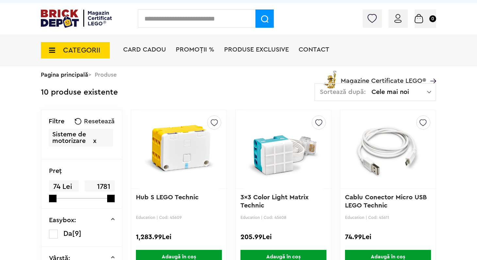  Describe the element at coordinates (387, 202) in the screenshot. I see `a: Cablu Conector Micro USB LEGO Technic` at that location.